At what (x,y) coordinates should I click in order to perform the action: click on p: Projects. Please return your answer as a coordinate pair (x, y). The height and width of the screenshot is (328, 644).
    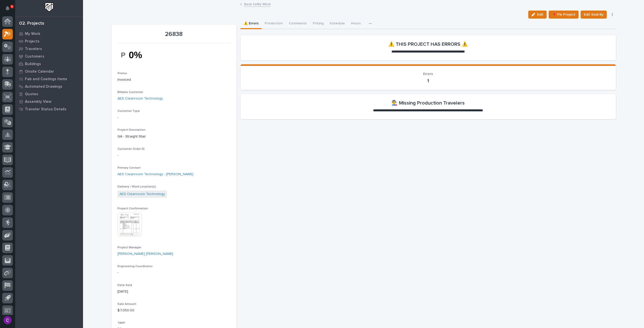
    Looking at the image, I should click on (32, 42).